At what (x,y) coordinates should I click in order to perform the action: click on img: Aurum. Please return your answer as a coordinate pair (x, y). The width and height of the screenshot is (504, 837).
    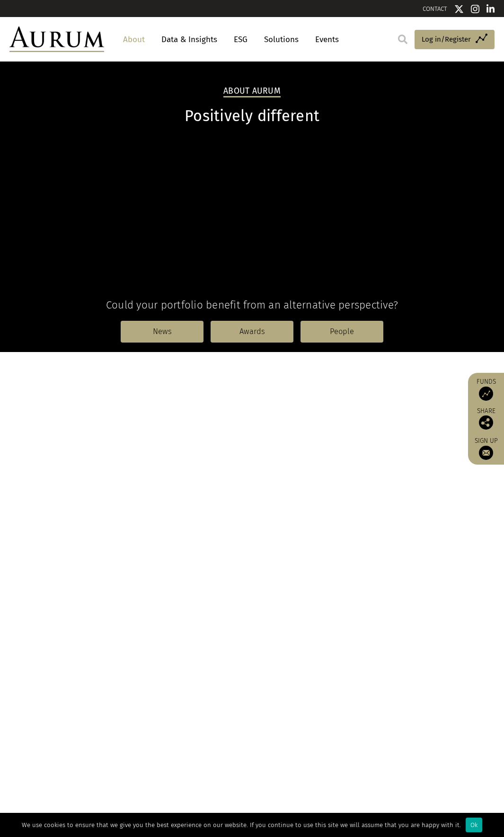
    Looking at the image, I should click on (57, 39).